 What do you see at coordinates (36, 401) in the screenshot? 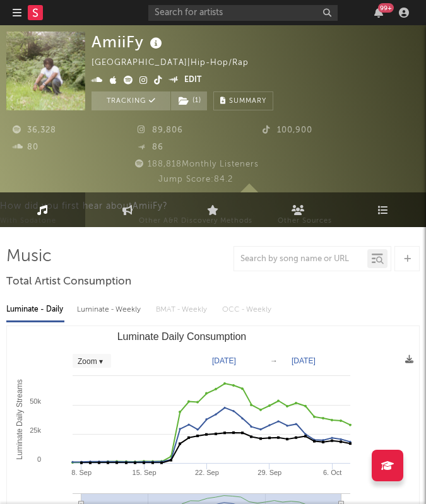
I see `text: 50k` at bounding box center [36, 401].